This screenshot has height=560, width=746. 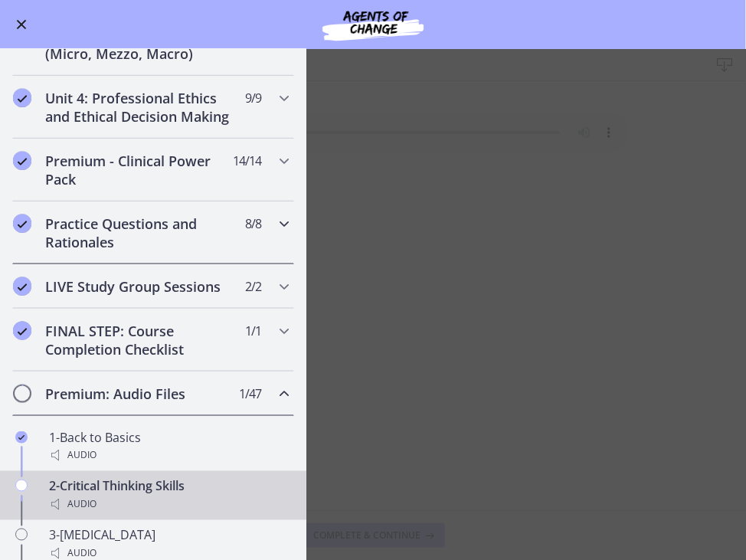 I want to click on button: Enable menu, so click(x=21, y=25).